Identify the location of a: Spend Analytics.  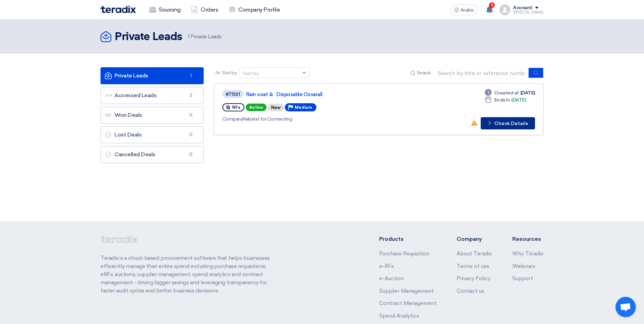
(399, 316).